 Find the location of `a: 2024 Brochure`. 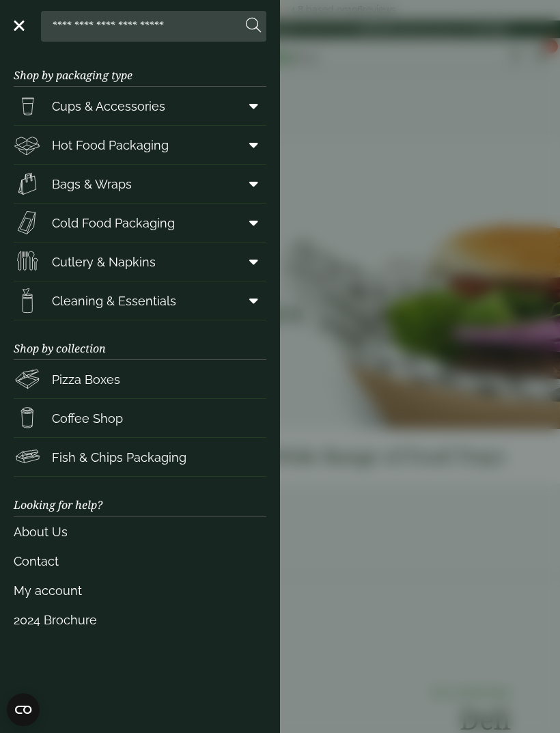

a: 2024 Brochure is located at coordinates (140, 620).